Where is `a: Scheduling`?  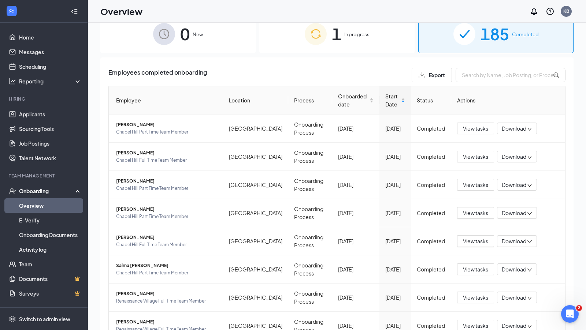
a: Scheduling is located at coordinates (50, 67).